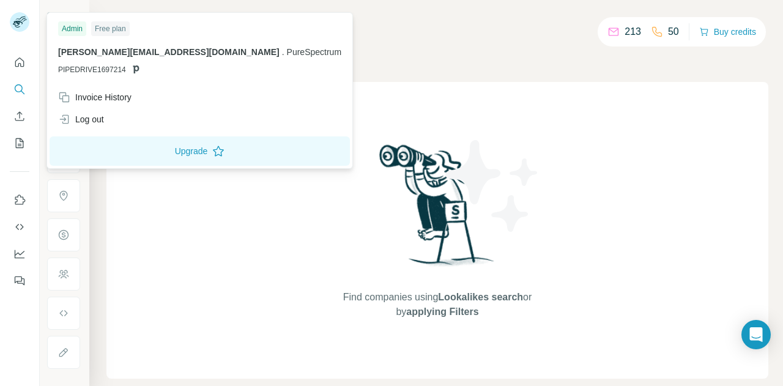 The height and width of the screenshot is (386, 783). What do you see at coordinates (63, 17) in the screenshot?
I see `button: Show` at bounding box center [63, 17].